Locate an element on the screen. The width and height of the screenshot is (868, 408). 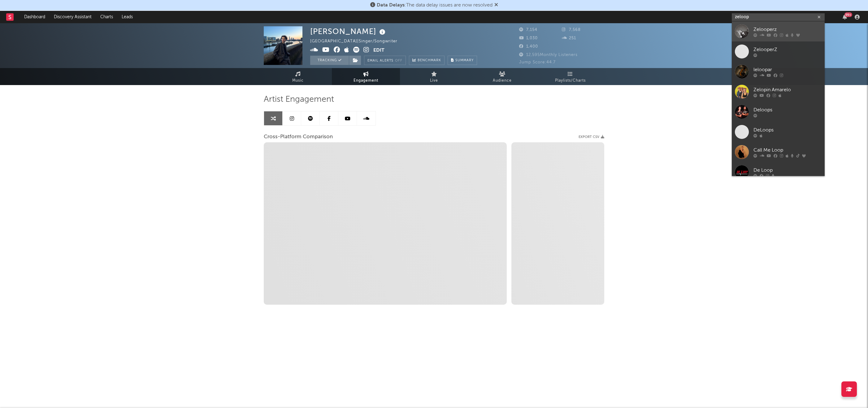
a: Zelooperz is located at coordinates (778, 31).